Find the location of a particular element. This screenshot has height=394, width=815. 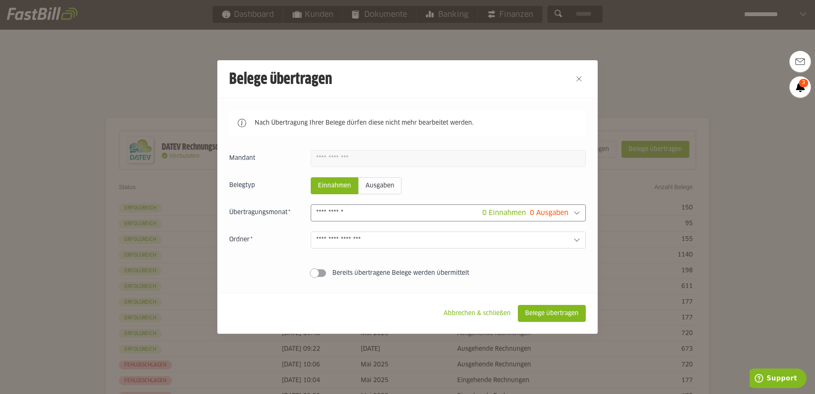

sl-radio-button: Einnahmen is located at coordinates (334, 186).